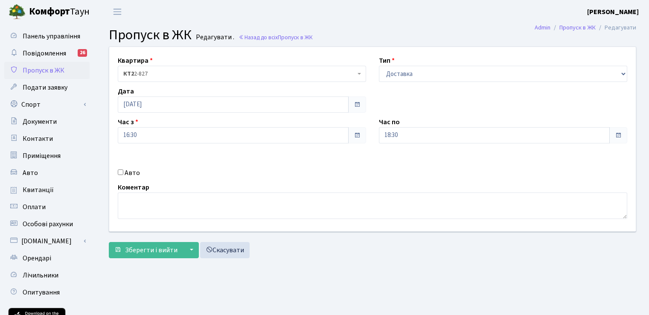 This screenshot has height=315, width=649. What do you see at coordinates (49, 12) in the screenshot?
I see `b: Комфорт` at bounding box center [49, 12].